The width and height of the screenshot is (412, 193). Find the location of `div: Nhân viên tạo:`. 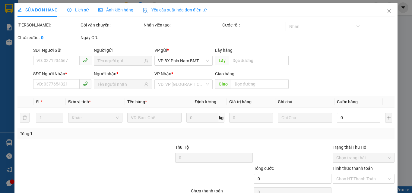

div: Nhân viên tạo: is located at coordinates (182, 25).